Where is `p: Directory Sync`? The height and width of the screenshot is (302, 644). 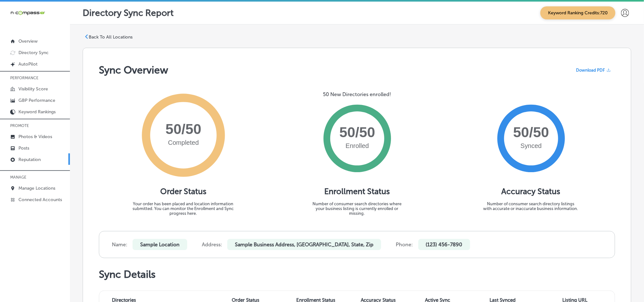 p: Directory Sync is located at coordinates (33, 52).